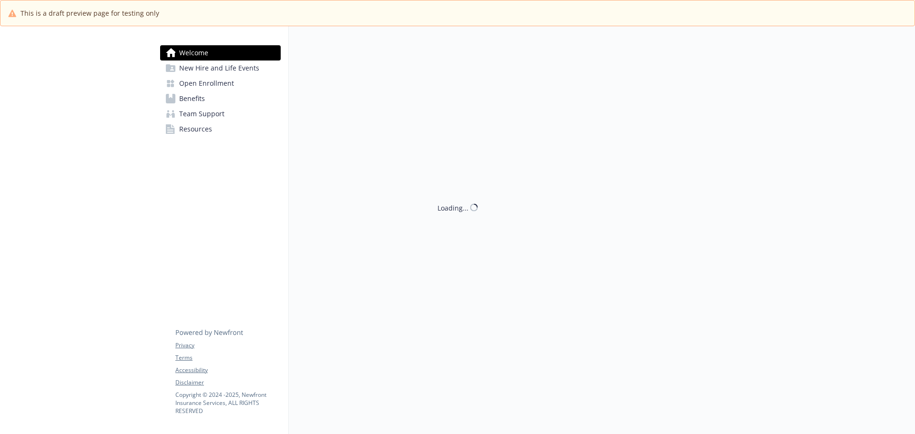 This screenshot has width=915, height=434. I want to click on a: Terms, so click(228, 358).